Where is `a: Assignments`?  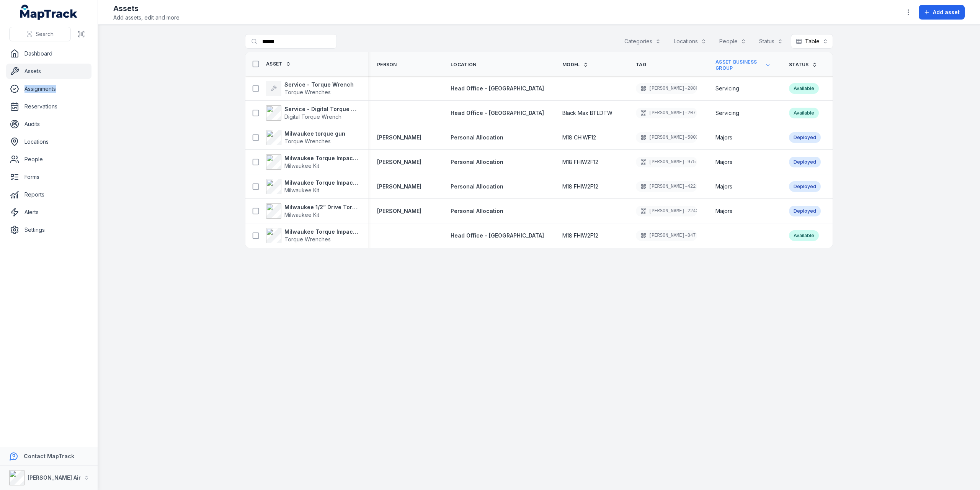 a: Assignments is located at coordinates (48, 89).